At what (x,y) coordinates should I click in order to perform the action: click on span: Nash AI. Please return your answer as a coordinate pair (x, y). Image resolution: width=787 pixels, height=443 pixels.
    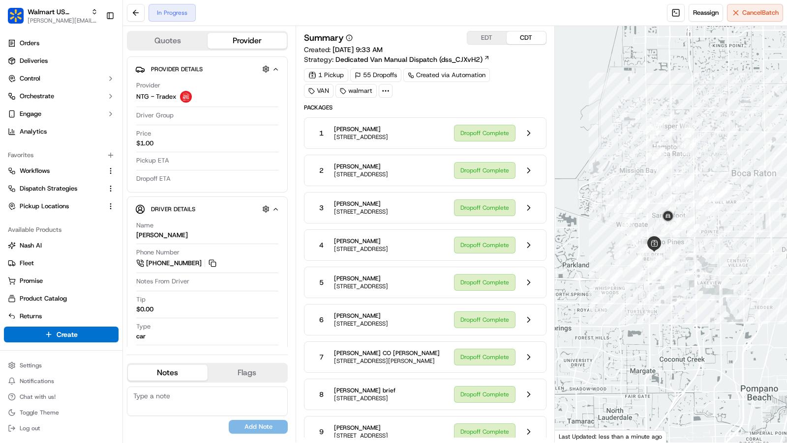
    Looking at the image, I should click on (30, 246).